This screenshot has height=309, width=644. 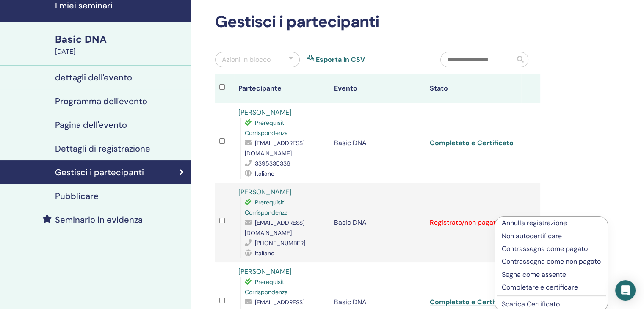 I want to click on h4: I miei seminari, so click(x=120, y=6).